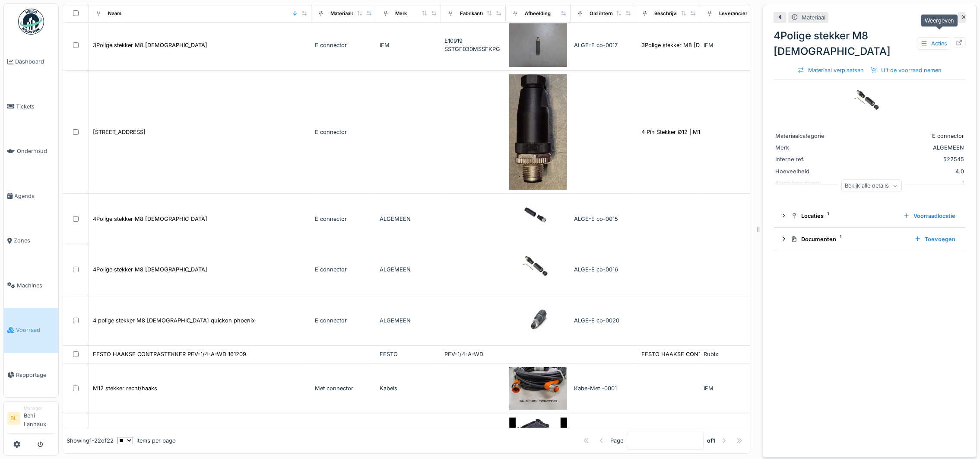 The image size is (980, 459). Describe the element at coordinates (39, 418) in the screenshot. I see `li: Beni Lannaux` at that location.